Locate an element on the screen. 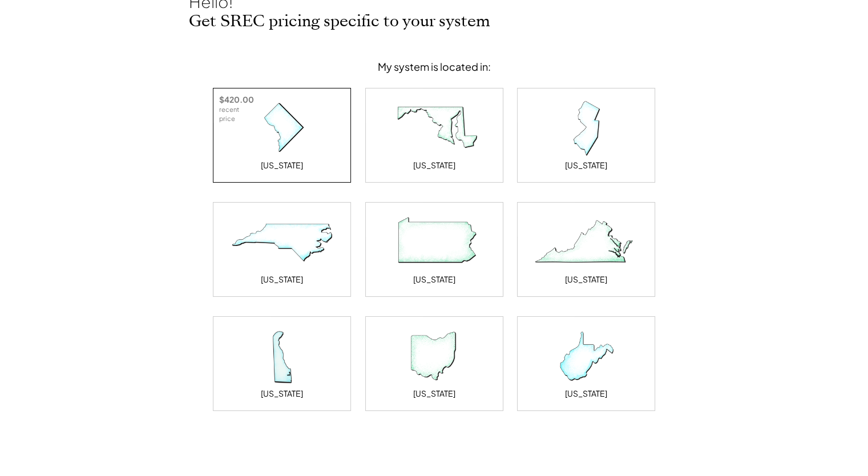 Image resolution: width=868 pixels, height=476 pixels. img: Ohio is located at coordinates (434, 357).